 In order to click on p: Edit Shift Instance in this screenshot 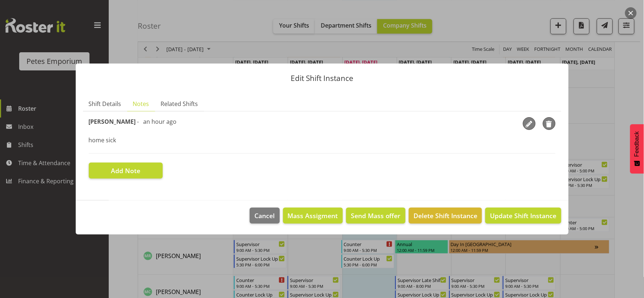, I will do `click(322, 78)`.